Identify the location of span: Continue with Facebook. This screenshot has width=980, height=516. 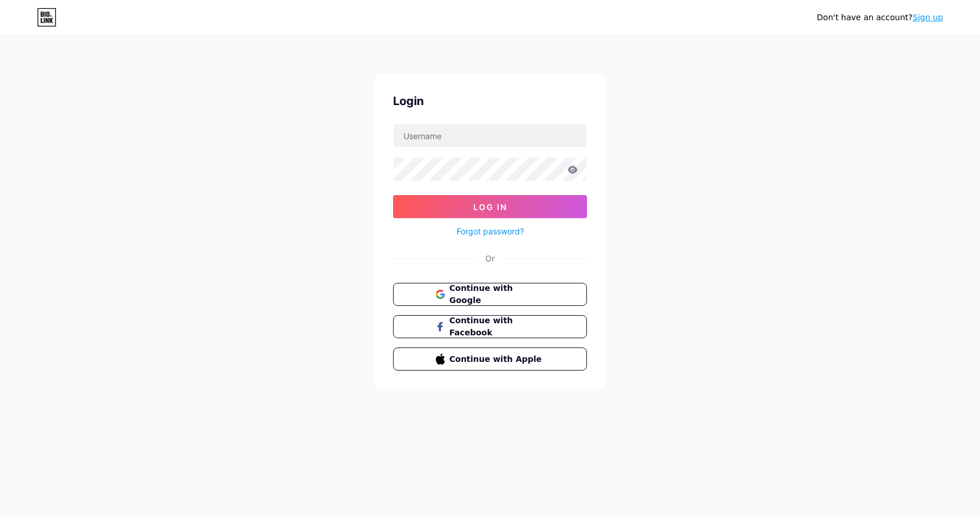
(497, 327).